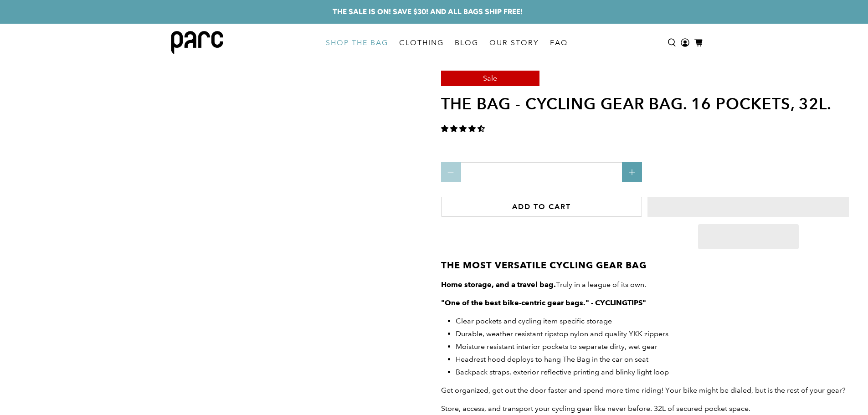 The width and height of the screenshot is (868, 415). Describe the element at coordinates (562, 372) in the screenshot. I see `span: Backpack straps, exterior reflective printing and blinky light loop` at that location.